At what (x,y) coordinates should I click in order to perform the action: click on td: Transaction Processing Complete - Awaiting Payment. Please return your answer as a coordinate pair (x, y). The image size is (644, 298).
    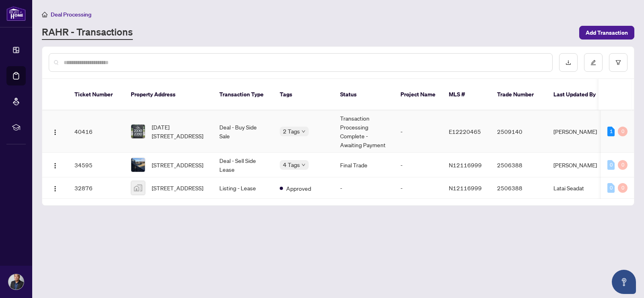
    Looking at the image, I should click on (364, 131).